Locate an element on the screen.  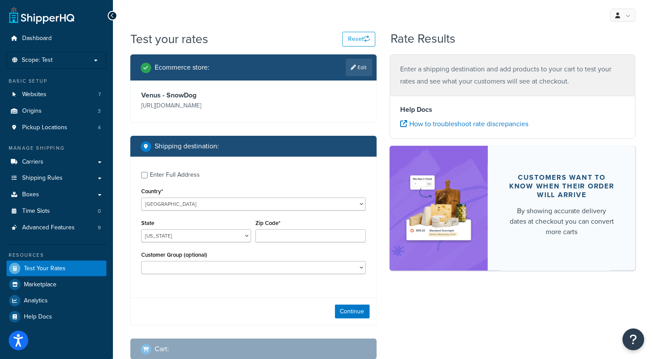
div: Basic Setup is located at coordinates (57, 81).